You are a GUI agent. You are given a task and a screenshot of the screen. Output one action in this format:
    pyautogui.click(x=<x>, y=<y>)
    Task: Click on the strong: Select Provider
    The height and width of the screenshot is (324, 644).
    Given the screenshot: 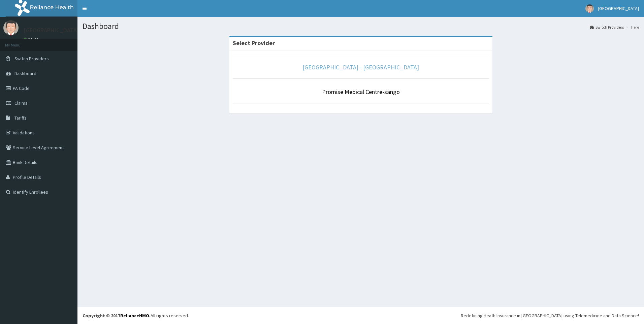 What is the action you would take?
    pyautogui.click(x=254, y=43)
    